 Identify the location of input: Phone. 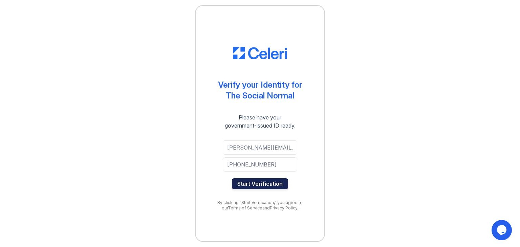
(260, 165).